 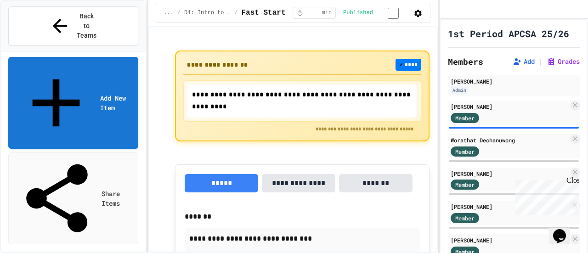 What do you see at coordinates (358, 13) in the screenshot?
I see `span: Published` at bounding box center [358, 13].